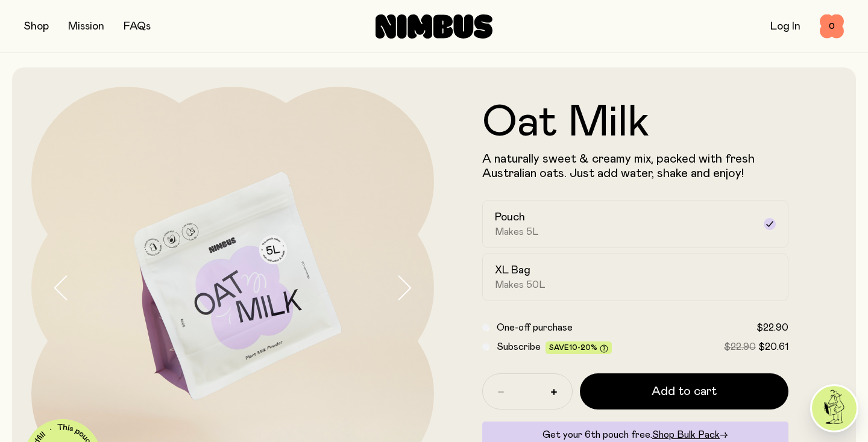 The width and height of the screenshot is (868, 442). What do you see at coordinates (684, 391) in the screenshot?
I see `span: Add to cart` at bounding box center [684, 391].